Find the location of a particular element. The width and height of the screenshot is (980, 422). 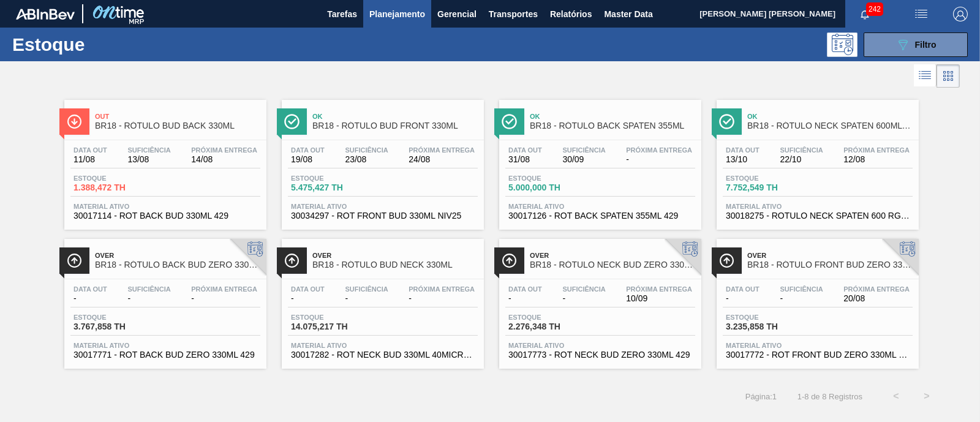

div: Visão em Cards is located at coordinates (948, 76).